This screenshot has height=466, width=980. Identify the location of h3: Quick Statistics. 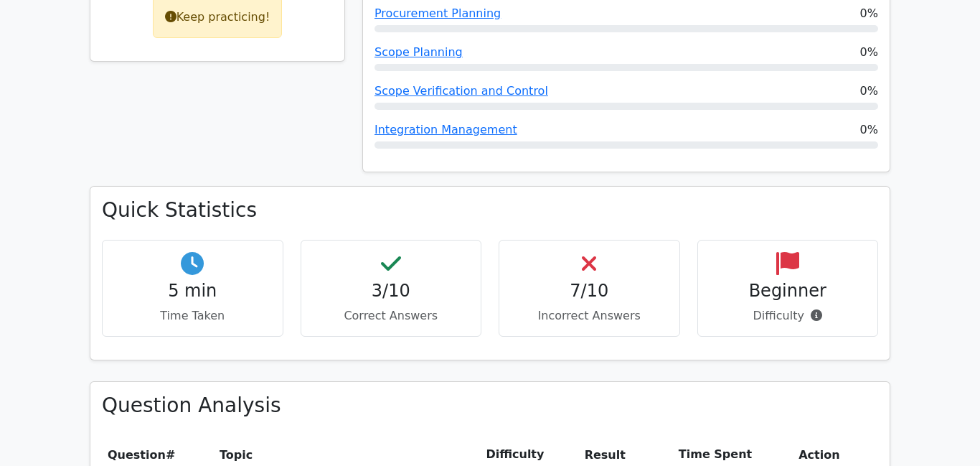
(490, 211).